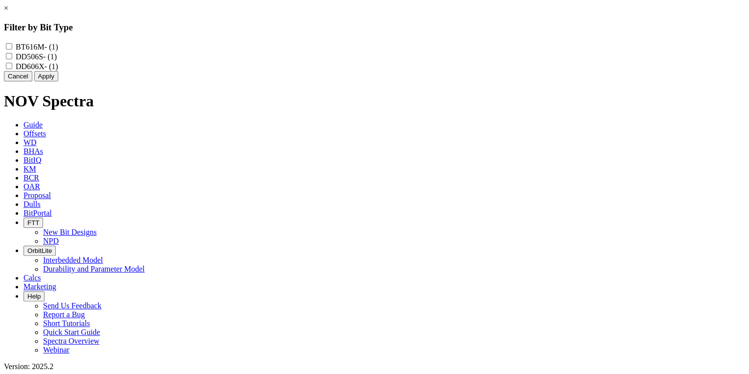 The height and width of the screenshot is (374, 749). What do you see at coordinates (71, 331) in the screenshot?
I see `a: Quick Start Guide` at bounding box center [71, 331].